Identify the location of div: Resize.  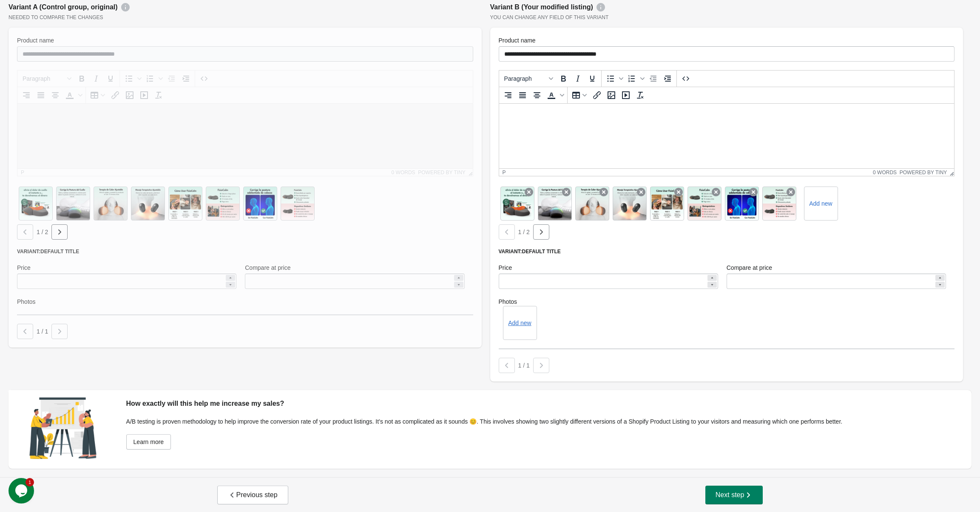
(950, 172).